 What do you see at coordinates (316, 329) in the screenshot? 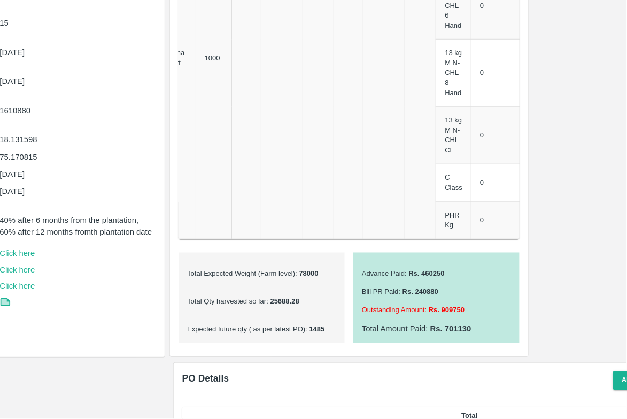
I see `b: 1485` at bounding box center [316, 329].